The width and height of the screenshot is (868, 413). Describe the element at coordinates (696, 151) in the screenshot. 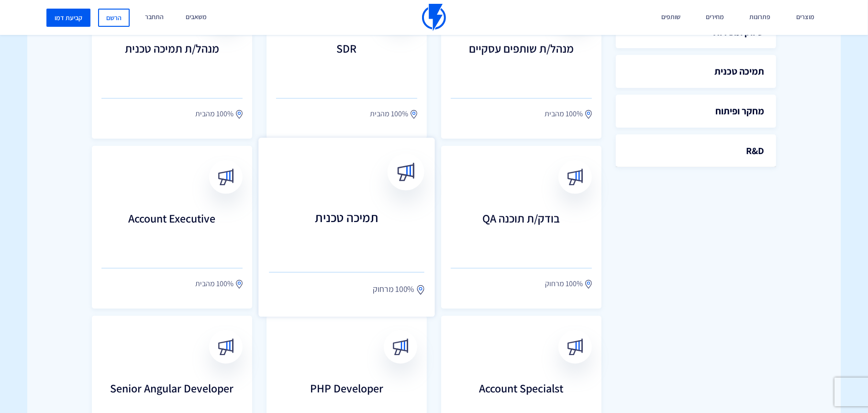

I see `a: R&D` at that location.